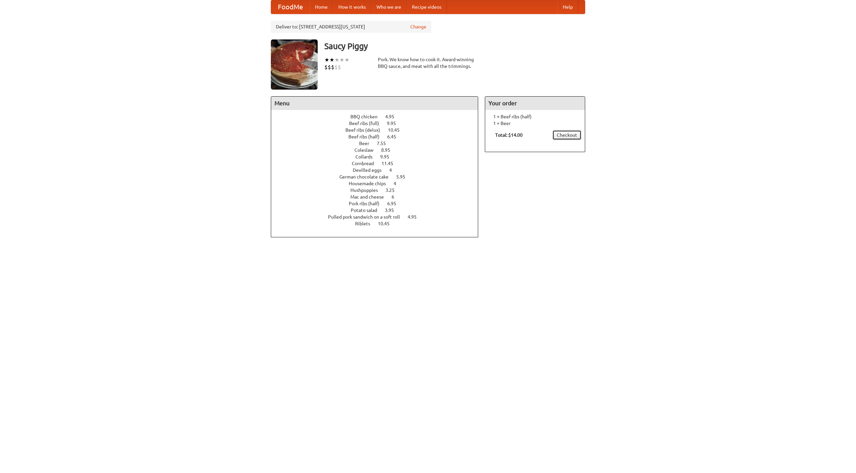  I want to click on li: 1 × Beer, so click(535, 123).